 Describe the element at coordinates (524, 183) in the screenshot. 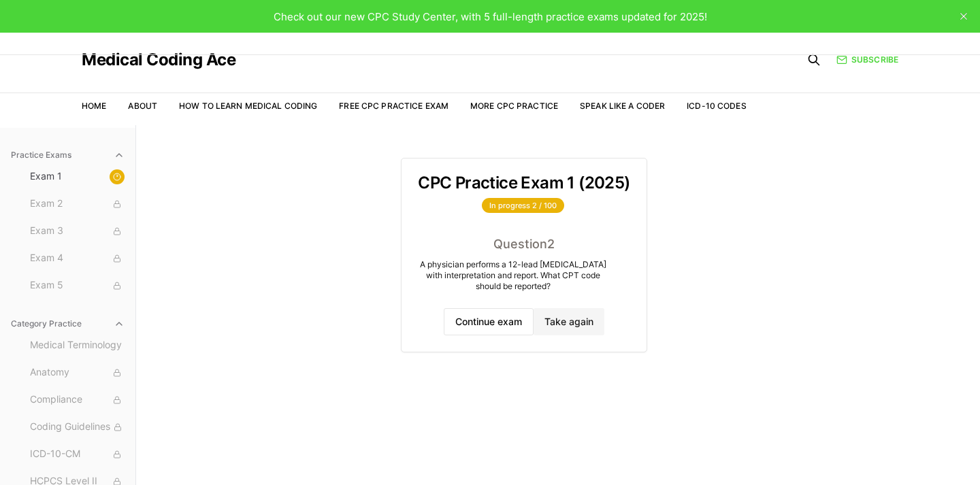

I see `h3: CPC Practice Exam 1 (2025)` at that location.